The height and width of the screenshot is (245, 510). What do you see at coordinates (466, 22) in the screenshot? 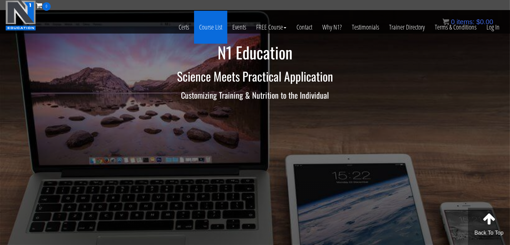
I see `span: items:` at bounding box center [466, 22].